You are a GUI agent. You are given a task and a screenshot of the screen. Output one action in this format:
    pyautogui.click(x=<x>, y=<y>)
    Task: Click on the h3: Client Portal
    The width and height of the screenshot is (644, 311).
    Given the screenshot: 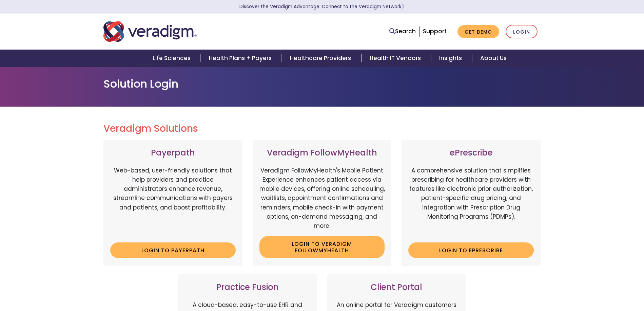 What is the action you would take?
    pyautogui.click(x=397, y=287)
    